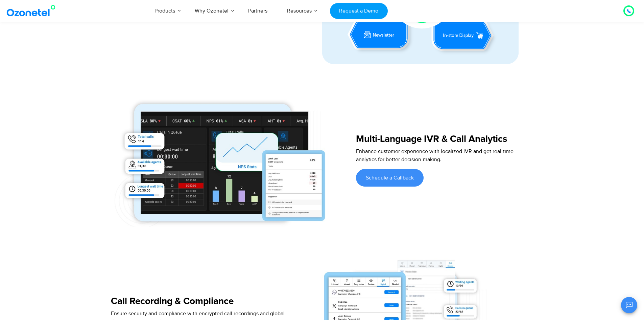 This screenshot has width=644, height=320. Describe the element at coordinates (390, 178) in the screenshot. I see `span: Schedule a Callback` at that location.